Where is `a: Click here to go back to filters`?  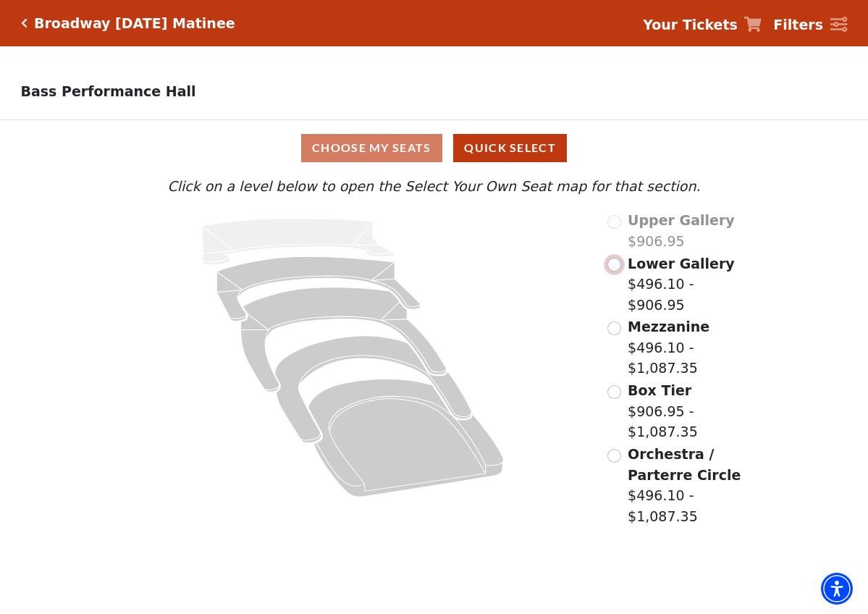 a: Click here to go back to filters is located at coordinates (24, 23).